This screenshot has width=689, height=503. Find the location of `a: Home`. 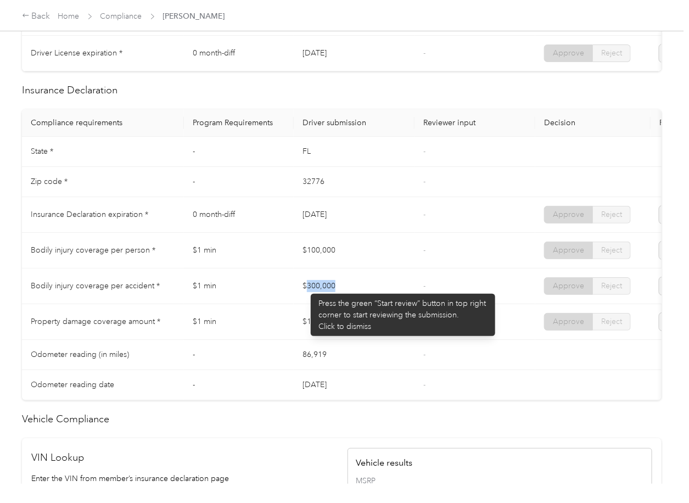

a: Home is located at coordinates (69, 16).